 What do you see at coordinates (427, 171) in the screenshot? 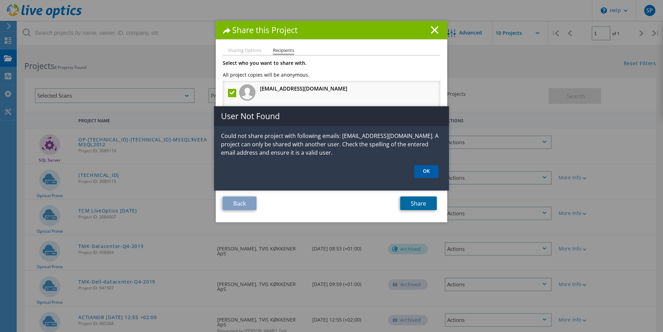
I see `a: OK` at bounding box center [427, 171].